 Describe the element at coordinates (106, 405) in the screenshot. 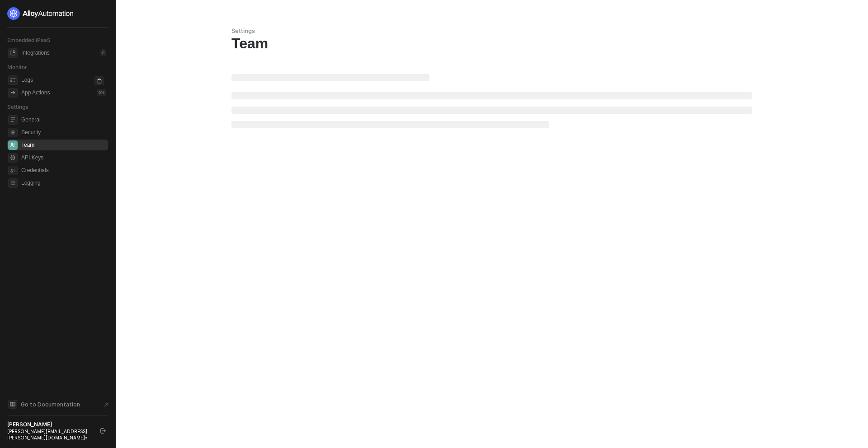

I see `span: document-arrow` at that location.